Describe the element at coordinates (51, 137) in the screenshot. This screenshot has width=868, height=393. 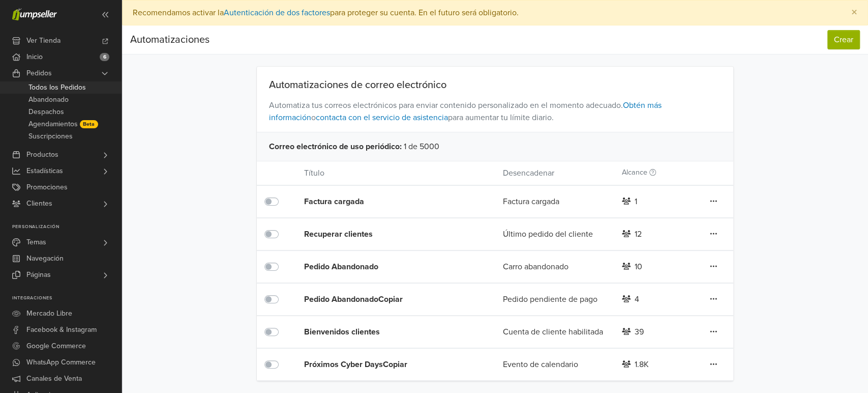
I see `span: Suscripciones` at that location.